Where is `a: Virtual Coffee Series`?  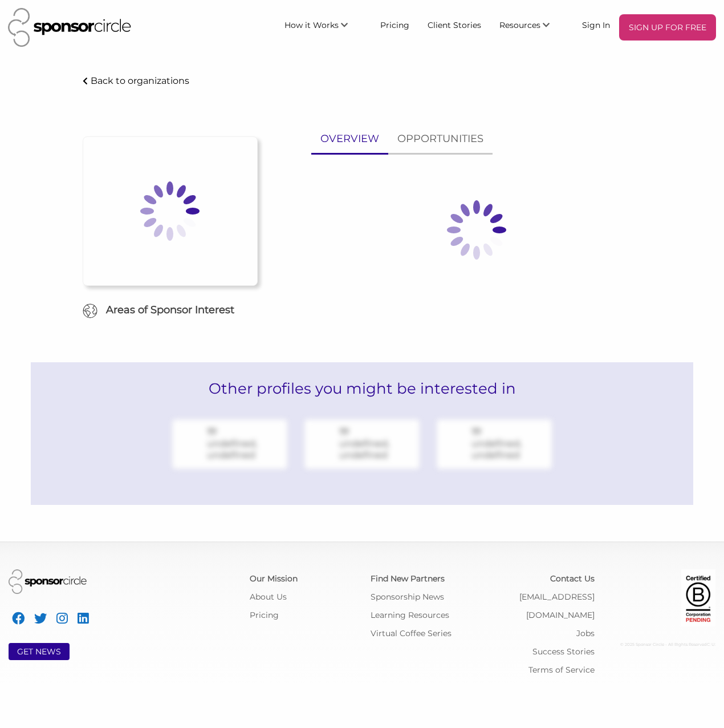 a: Virtual Coffee Series is located at coordinates (411, 633).